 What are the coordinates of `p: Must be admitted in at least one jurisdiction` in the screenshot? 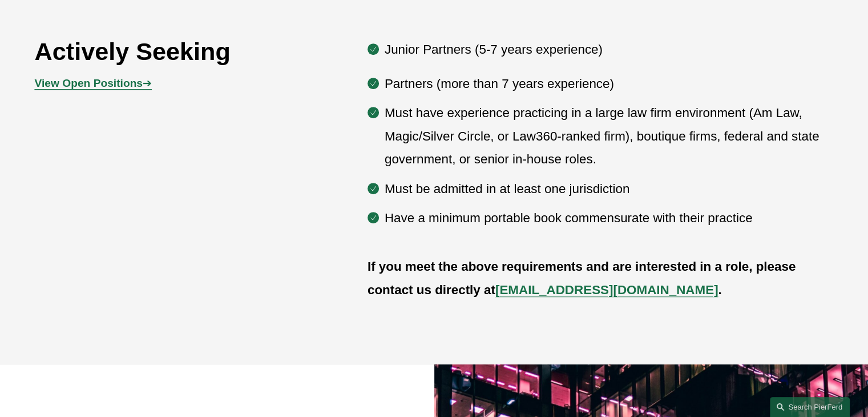 It's located at (609, 189).